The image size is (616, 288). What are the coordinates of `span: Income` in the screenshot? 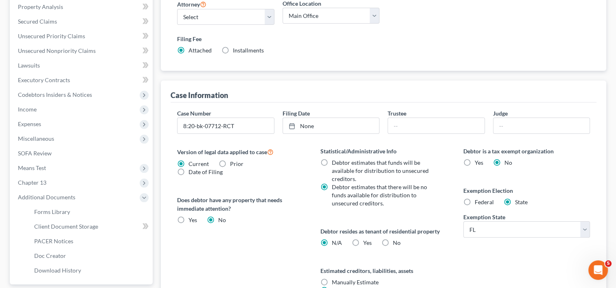 It's located at (27, 109).